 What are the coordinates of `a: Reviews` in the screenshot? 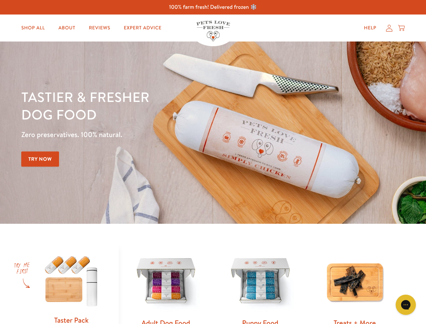 It's located at (99, 28).